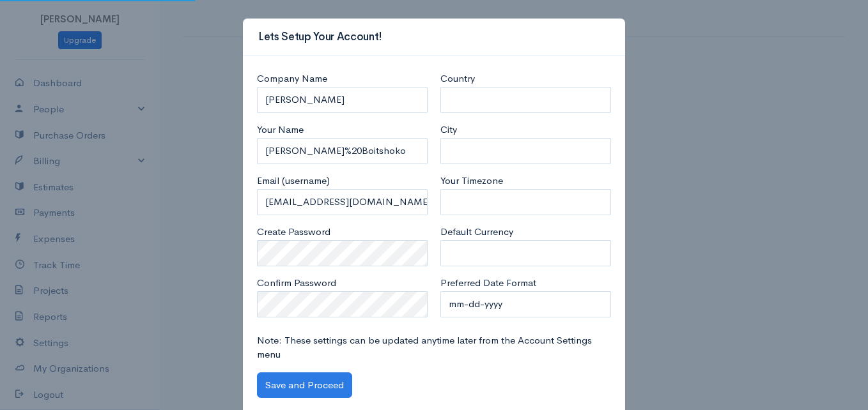 The height and width of the screenshot is (410, 868). I want to click on label: Confirm Password, so click(297, 283).